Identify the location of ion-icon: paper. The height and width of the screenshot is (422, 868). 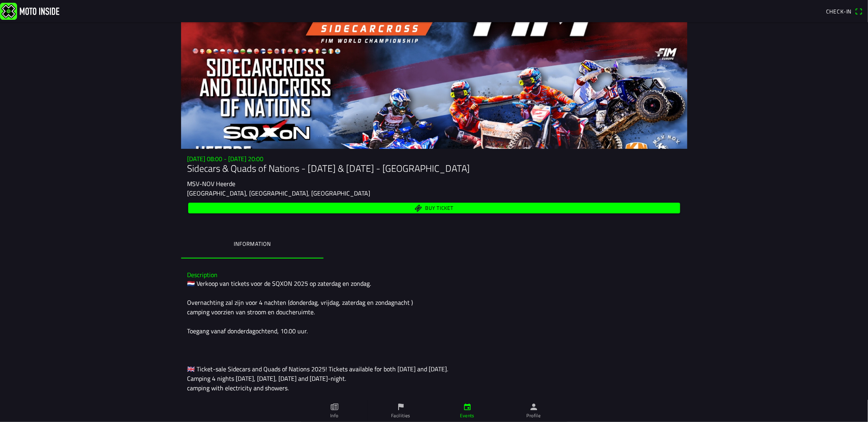
(334, 407).